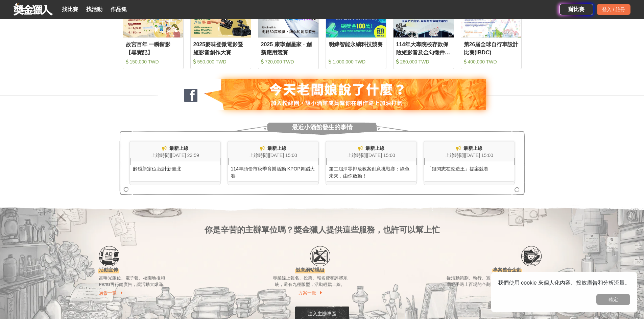 The width and height of the screenshot is (644, 319). Describe the element at coordinates (288, 48) in the screenshot. I see `div: 2025 康寧創星家 - 創新應用競賽` at that location.